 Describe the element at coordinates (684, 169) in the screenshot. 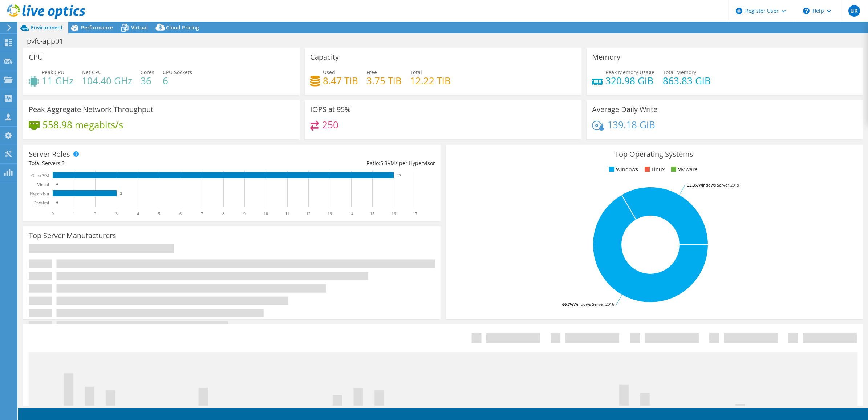

I see `li: VMware` at that location.